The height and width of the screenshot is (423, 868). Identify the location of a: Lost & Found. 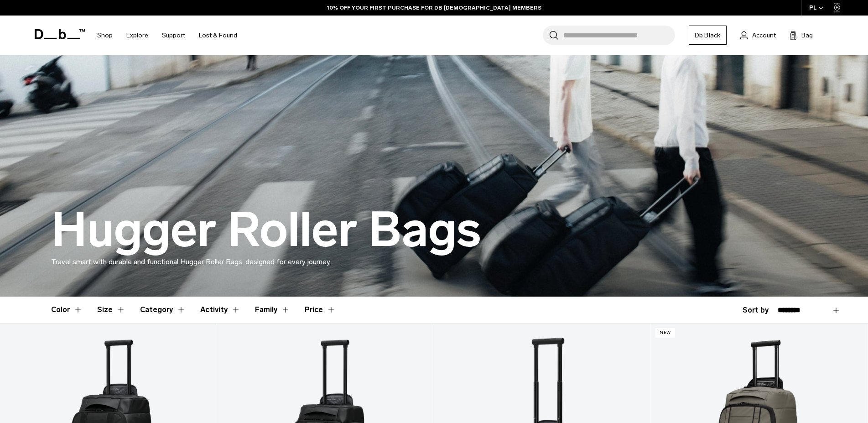
(218, 35).